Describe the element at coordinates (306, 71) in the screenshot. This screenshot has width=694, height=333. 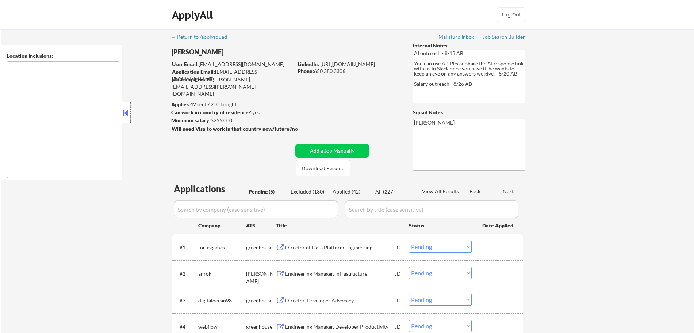
I see `strong: Phone:` at that location.